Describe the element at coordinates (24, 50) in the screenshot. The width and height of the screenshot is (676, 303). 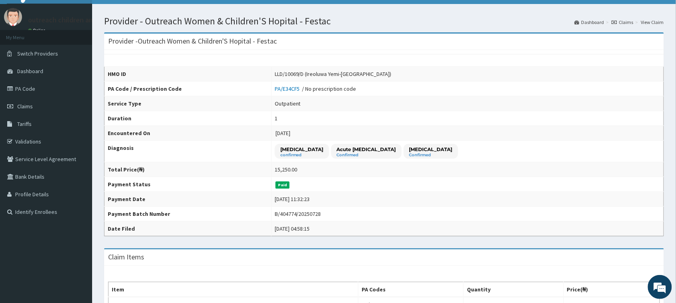
I see `img: d_794563401_company_1708531726252_794563401` at that location.